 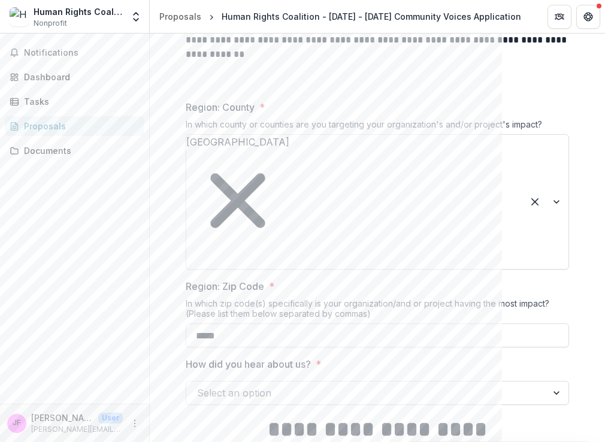 I want to click on div: Documents, so click(x=79, y=150).